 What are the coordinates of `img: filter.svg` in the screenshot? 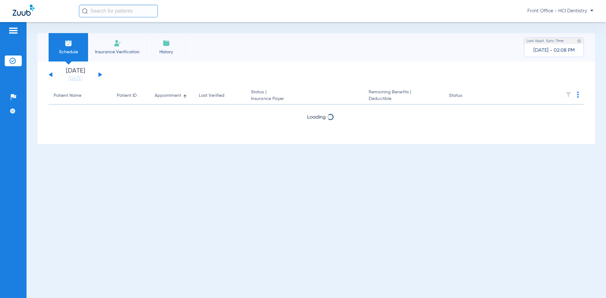 It's located at (569, 95).